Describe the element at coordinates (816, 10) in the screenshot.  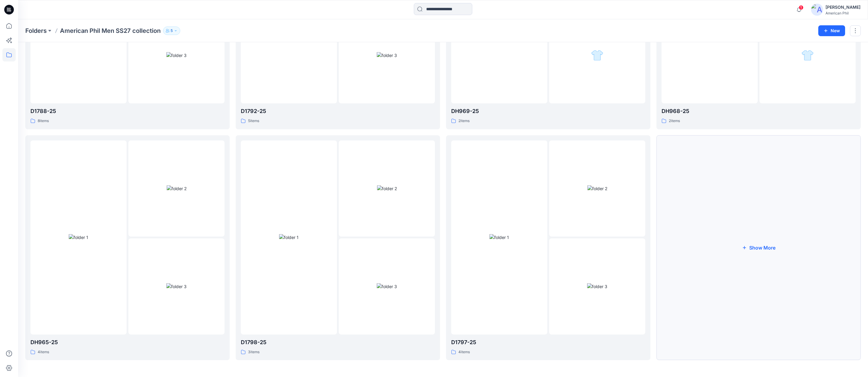
I see `img: avatar` at that location.